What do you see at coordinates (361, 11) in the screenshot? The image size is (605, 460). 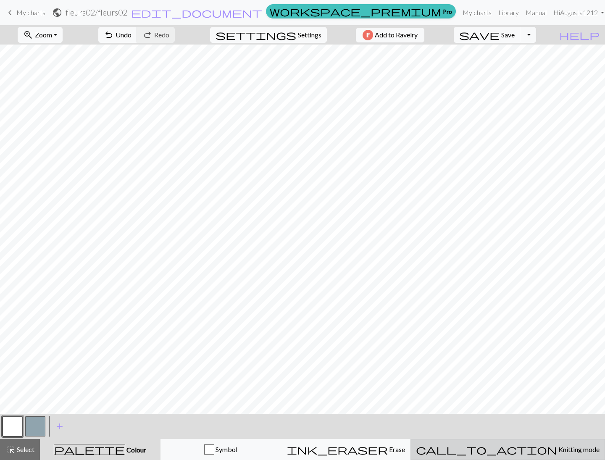 I see `a: Pro` at bounding box center [361, 11].